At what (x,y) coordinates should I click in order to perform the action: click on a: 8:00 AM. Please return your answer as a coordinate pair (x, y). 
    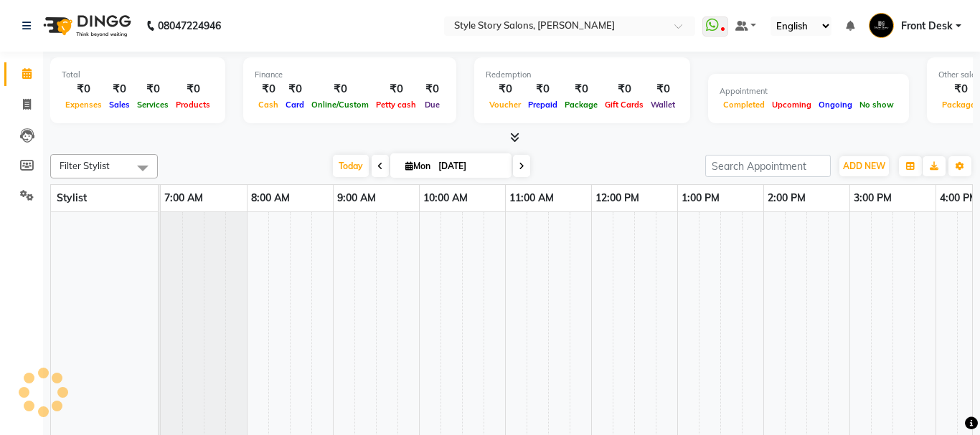
    Looking at the image, I should click on (271, 198).